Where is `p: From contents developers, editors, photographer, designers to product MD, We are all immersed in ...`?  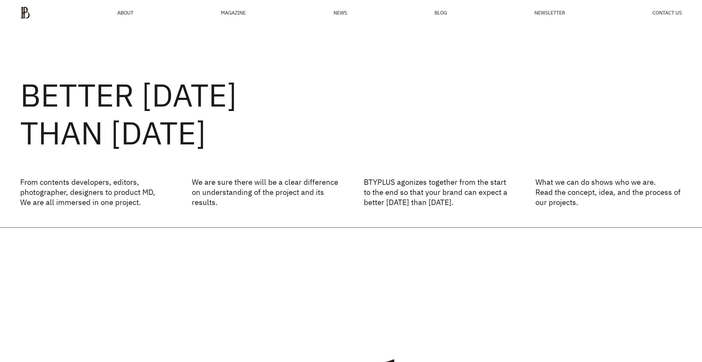 p: From contents developers, editors, photographer, designers to product MD, We are all immersed in ... is located at coordinates (93, 192).